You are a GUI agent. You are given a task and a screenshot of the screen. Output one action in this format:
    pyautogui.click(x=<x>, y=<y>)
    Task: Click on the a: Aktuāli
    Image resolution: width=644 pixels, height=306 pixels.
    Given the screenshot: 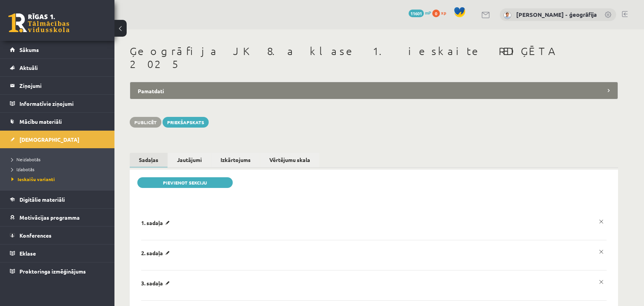 What is the action you would take?
    pyautogui.click(x=57, y=67)
    